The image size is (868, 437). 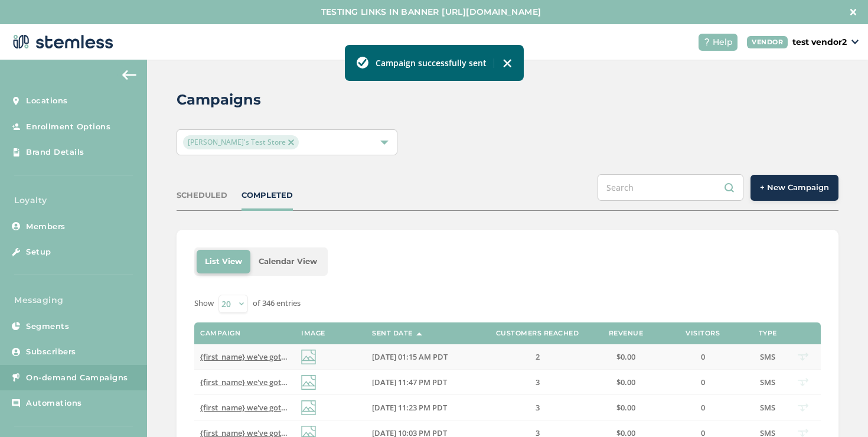 I want to click on div: Chat Widget, so click(x=838, y=408).